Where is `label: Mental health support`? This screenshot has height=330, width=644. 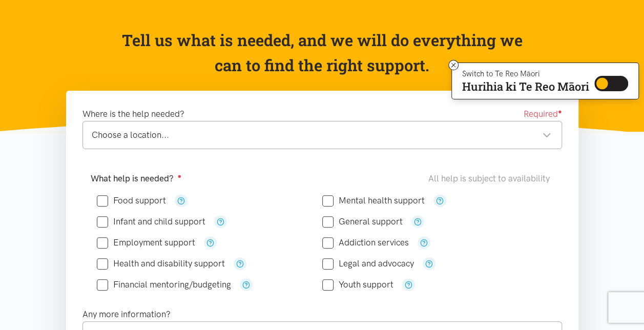
label: Mental health support is located at coordinates (374, 200).